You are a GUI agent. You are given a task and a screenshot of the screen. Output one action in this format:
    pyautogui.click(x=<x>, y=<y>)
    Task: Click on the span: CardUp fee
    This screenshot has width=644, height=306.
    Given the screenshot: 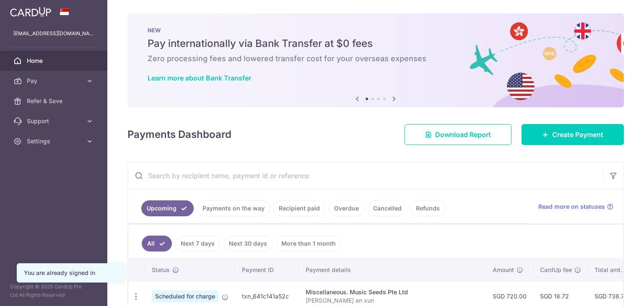 What is the action you would take?
    pyautogui.click(x=556, y=270)
    